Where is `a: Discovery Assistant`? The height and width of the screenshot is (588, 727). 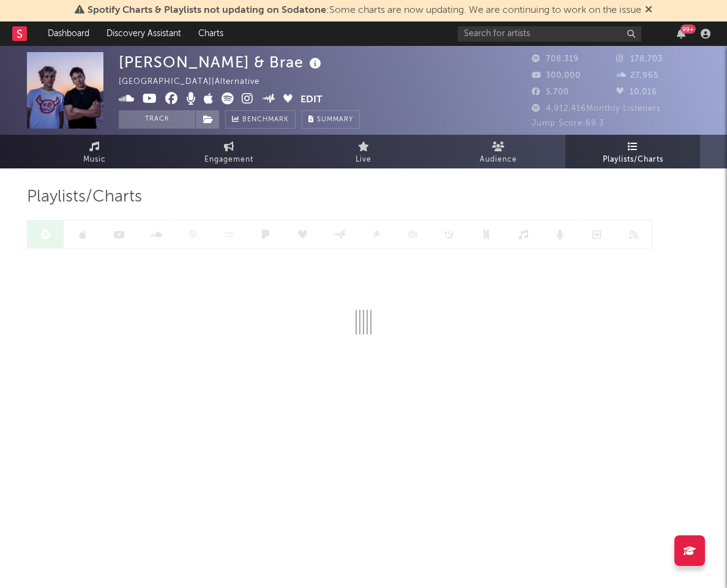
a: Discovery Assistant is located at coordinates (144, 34).